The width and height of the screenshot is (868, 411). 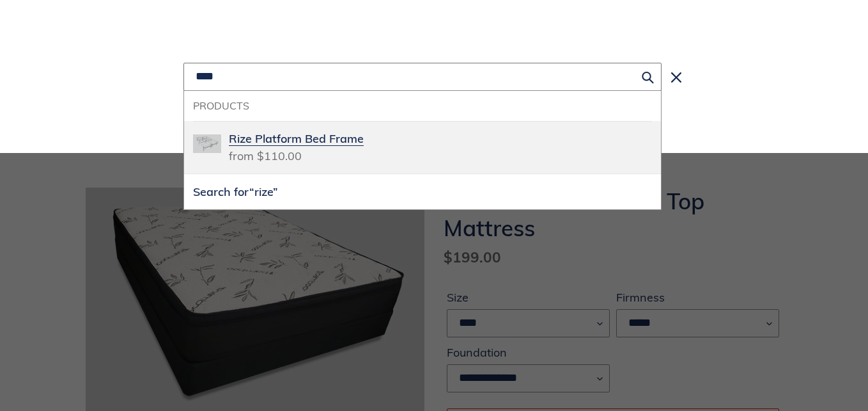 What do you see at coordinates (423, 147) in the screenshot?
I see `a: Rize Platform Bed FrameRize Platform Bed Framefrom $110.00` at bounding box center [423, 147].